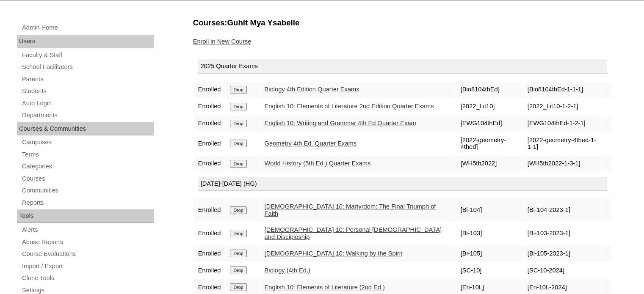 The image size is (644, 294). Describe the element at coordinates (87, 202) in the screenshot. I see `a: Reports` at that location.